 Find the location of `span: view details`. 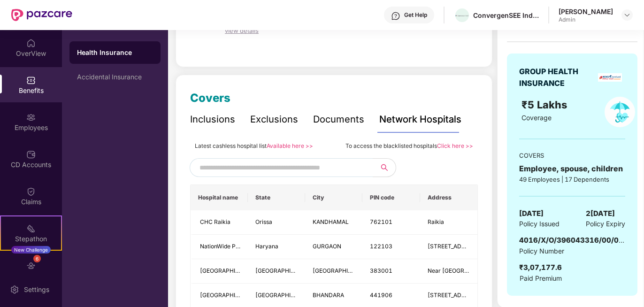

span: view details is located at coordinates (242, 30).